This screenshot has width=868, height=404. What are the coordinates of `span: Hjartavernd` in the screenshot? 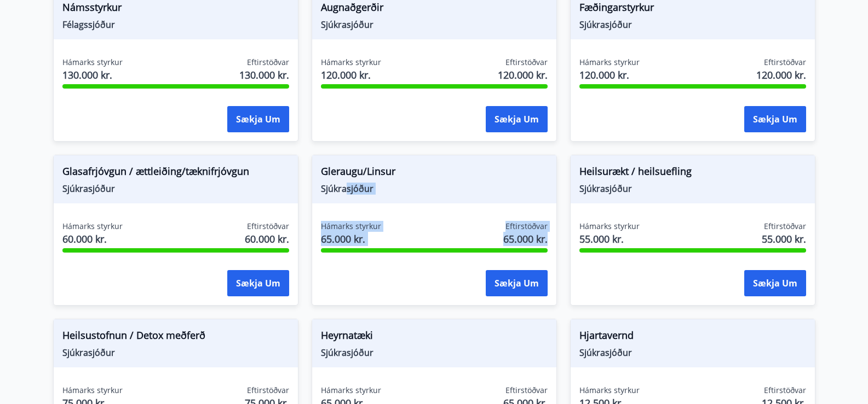 It's located at (693, 338).